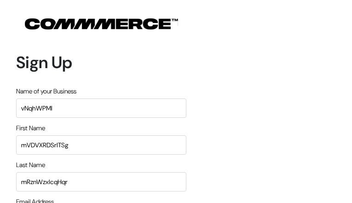 This screenshot has height=203, width=352. I want to click on label: First Name, so click(30, 128).